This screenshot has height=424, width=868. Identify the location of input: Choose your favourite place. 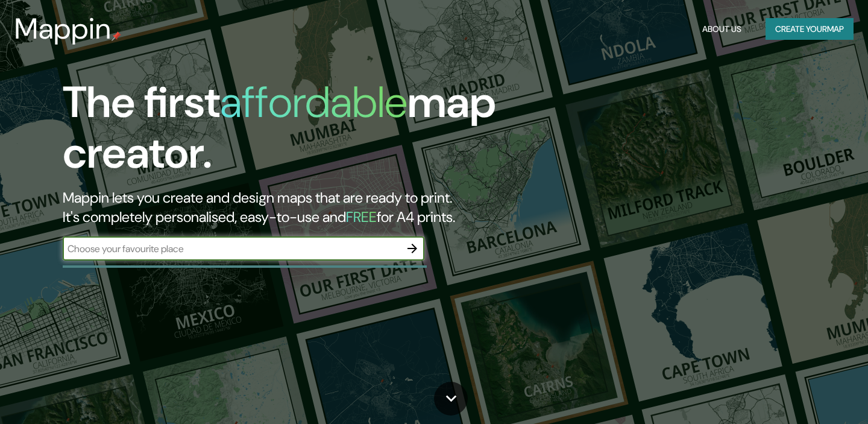
(231, 248).